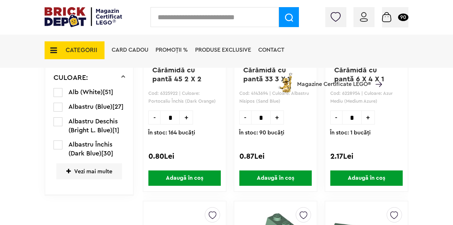  What do you see at coordinates (90, 149) in the screenshot?
I see `span: Albastru Închis (Dark Blue)` at bounding box center [90, 149].